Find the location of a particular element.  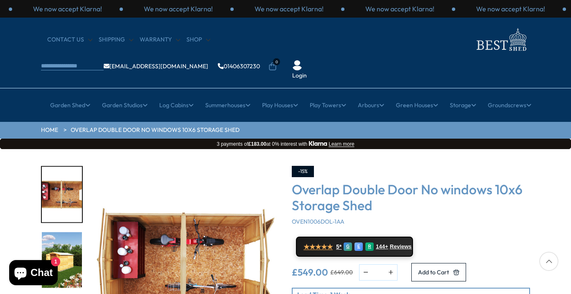

a: 0 is located at coordinates (273, 66).